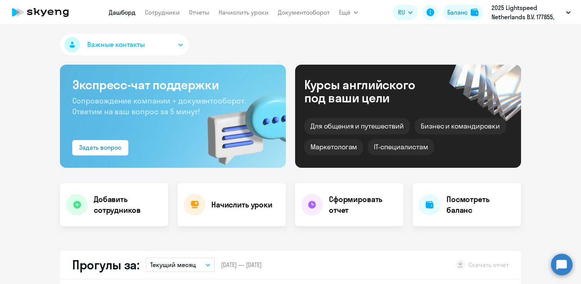 The width and height of the screenshot is (581, 284). Describe the element at coordinates (345, 12) in the screenshot. I see `span: Ещё` at that location.